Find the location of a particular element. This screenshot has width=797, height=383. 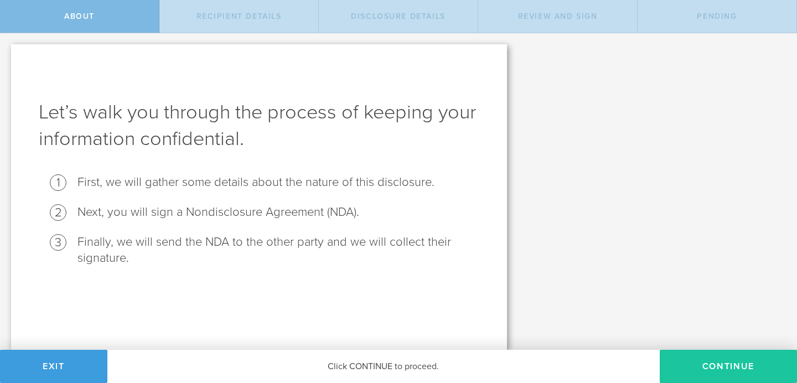

span: Pending is located at coordinates (717, 16).